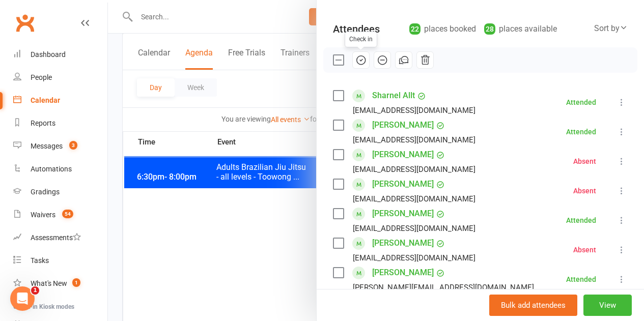 The image size is (644, 321). I want to click on a: Messages 3, so click(60, 146).